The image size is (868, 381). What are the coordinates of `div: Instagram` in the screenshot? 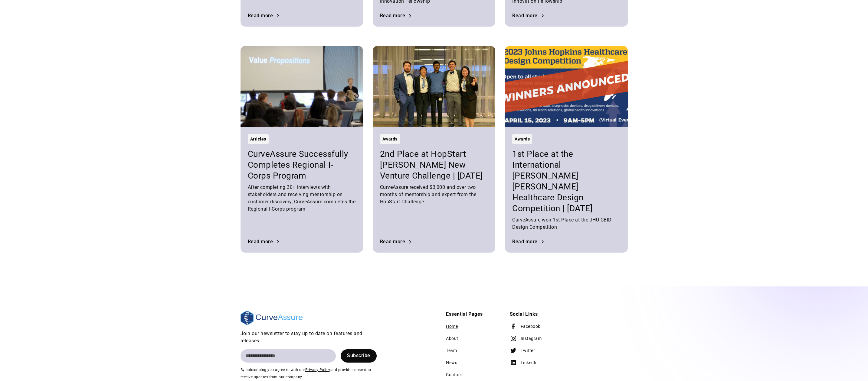 It's located at (531, 339).